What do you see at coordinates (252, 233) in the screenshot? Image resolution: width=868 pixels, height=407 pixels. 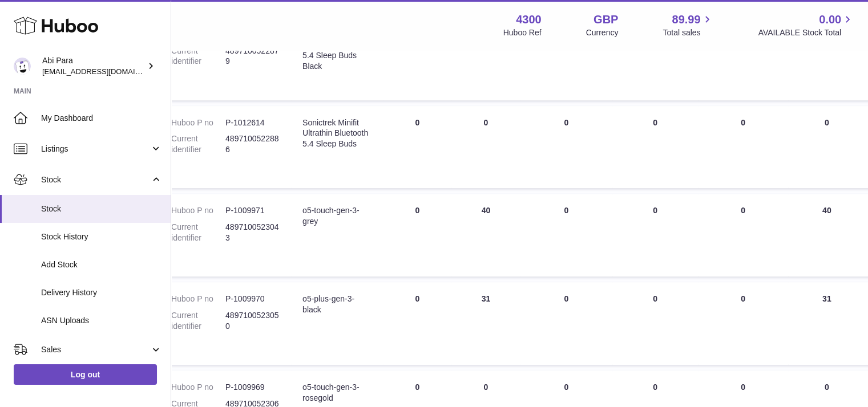 I see `dd: 4897100523043` at bounding box center [252, 233].